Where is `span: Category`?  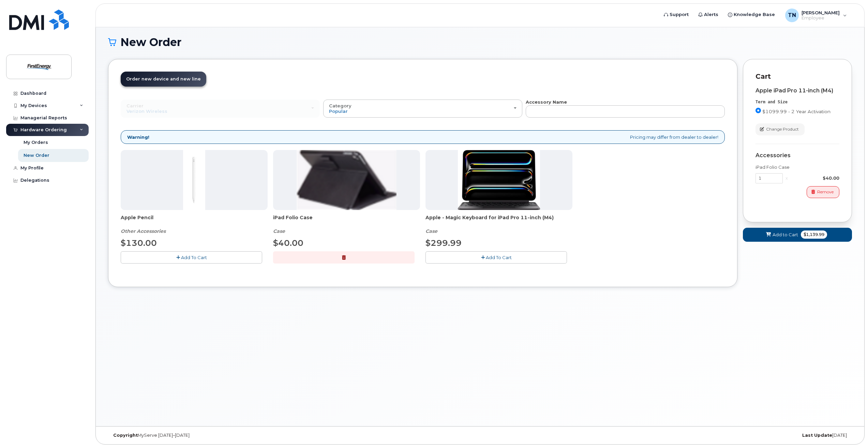
span: Category is located at coordinates (340, 105).